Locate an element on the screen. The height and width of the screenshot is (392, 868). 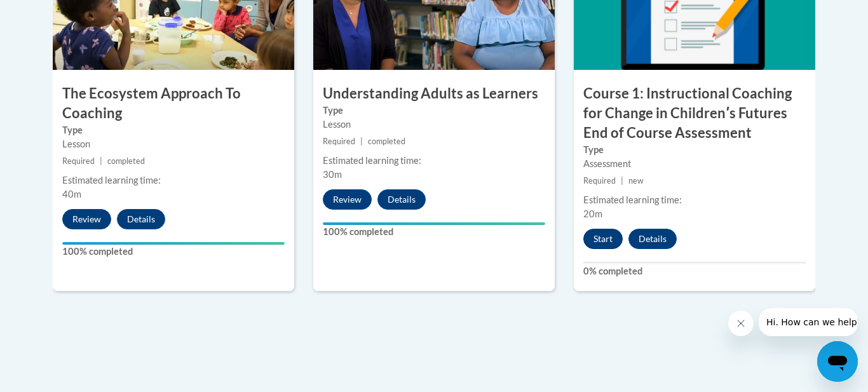
label: 0% completed is located at coordinates (694, 271).